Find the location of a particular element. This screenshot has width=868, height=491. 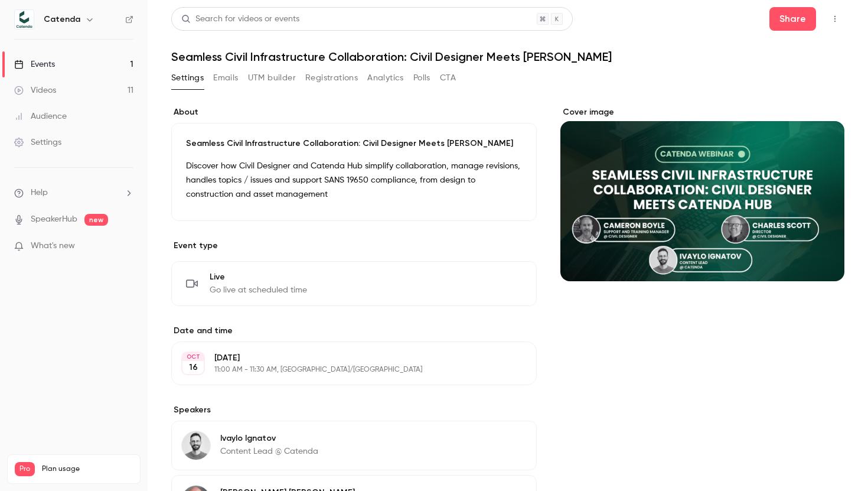

div: Events is located at coordinates (34, 64).